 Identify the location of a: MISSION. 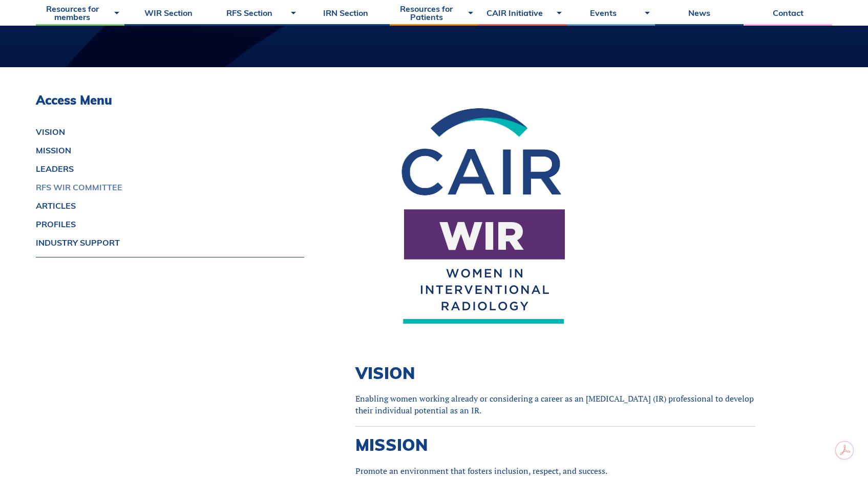
(170, 150).